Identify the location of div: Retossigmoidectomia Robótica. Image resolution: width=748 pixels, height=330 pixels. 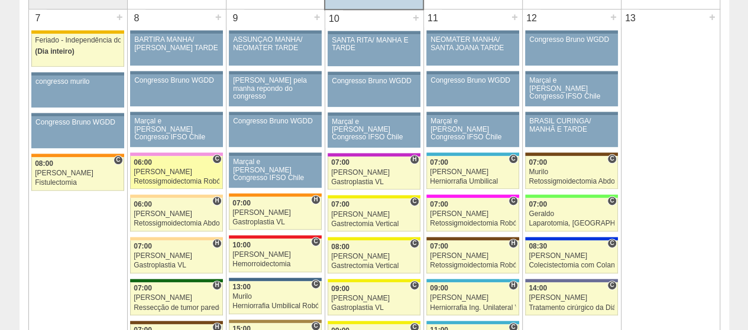
(176, 181).